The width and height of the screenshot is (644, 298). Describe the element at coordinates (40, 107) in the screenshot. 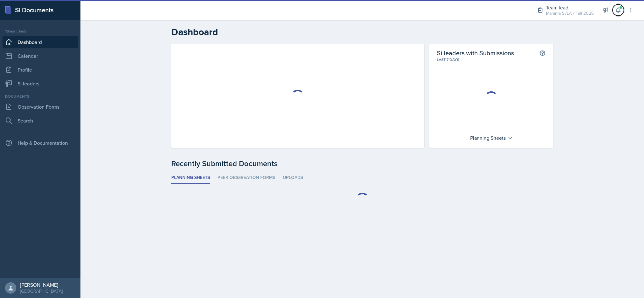

I see `a: Observation Forms` at that location.